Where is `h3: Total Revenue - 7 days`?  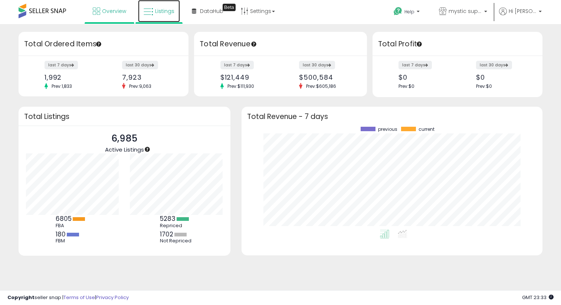
h3: Total Revenue - 7 days is located at coordinates (392, 116).